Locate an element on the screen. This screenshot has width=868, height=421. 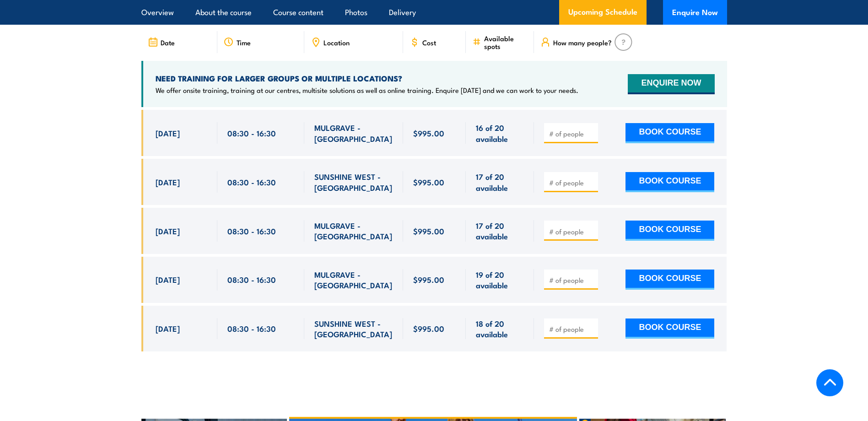
span: Location is located at coordinates (337, 42).